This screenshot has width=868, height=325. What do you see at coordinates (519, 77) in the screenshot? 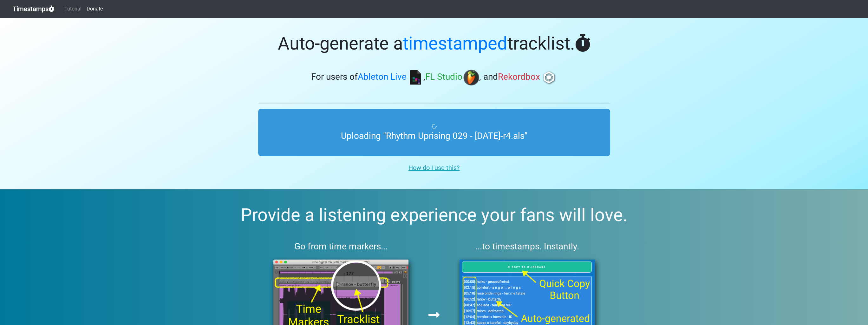
I see `span: Rekordbox` at bounding box center [519, 77].